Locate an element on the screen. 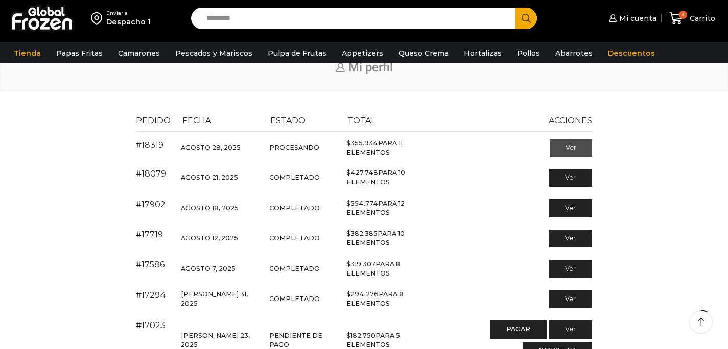 The image size is (728, 349). span: 554.774 is located at coordinates (362, 203).